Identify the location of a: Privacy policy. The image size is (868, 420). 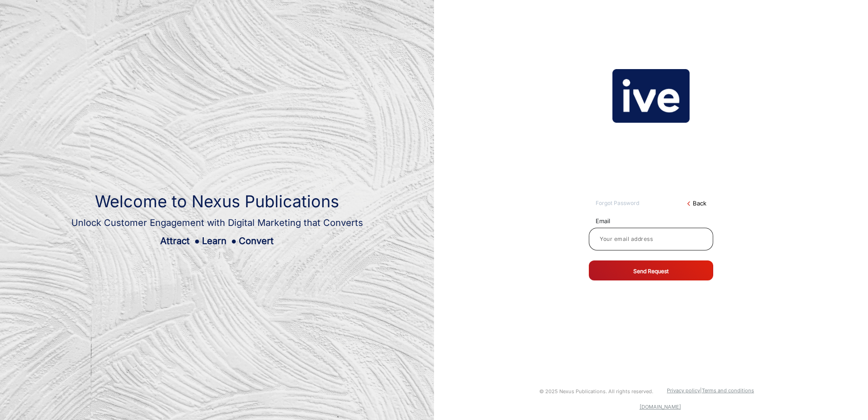
(683, 390).